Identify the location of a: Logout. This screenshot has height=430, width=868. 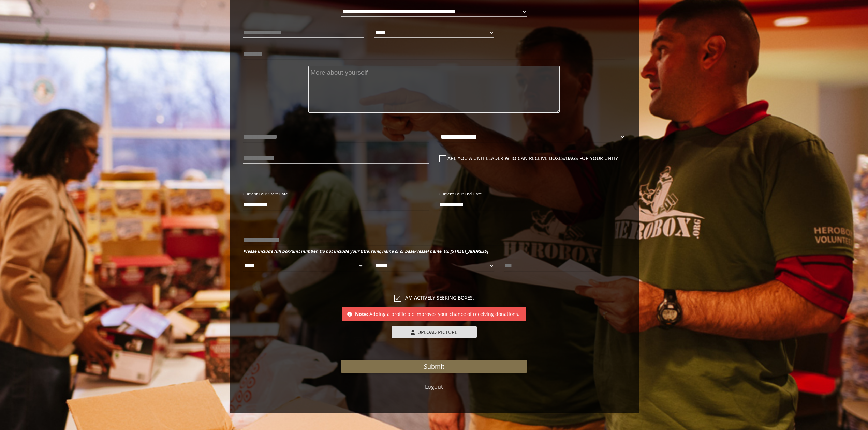
(434, 387).